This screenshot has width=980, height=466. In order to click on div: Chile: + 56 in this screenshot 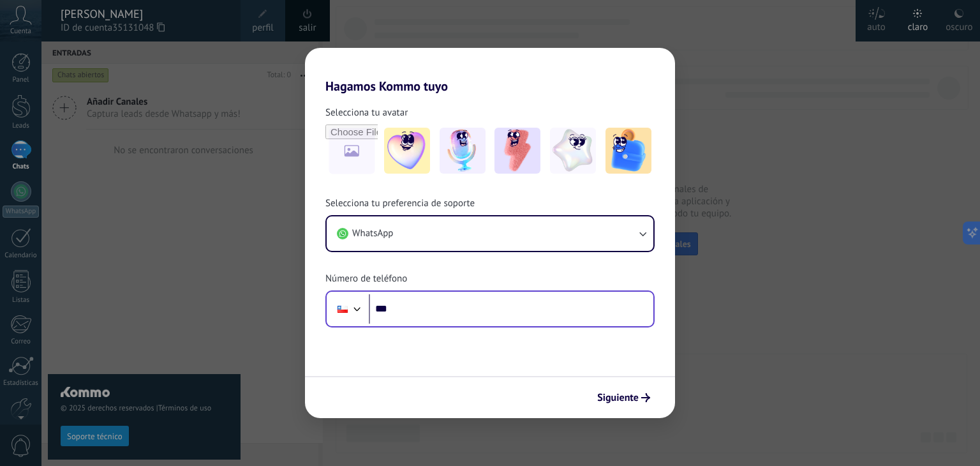, I will do `click(343, 309)`.